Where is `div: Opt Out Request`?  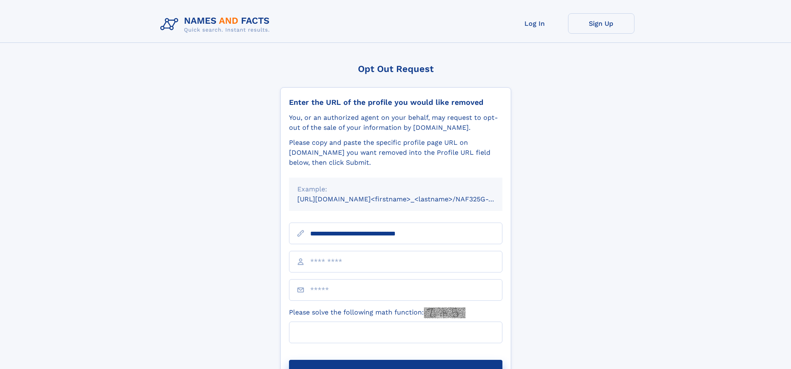 div: Opt Out Request is located at coordinates (396, 69).